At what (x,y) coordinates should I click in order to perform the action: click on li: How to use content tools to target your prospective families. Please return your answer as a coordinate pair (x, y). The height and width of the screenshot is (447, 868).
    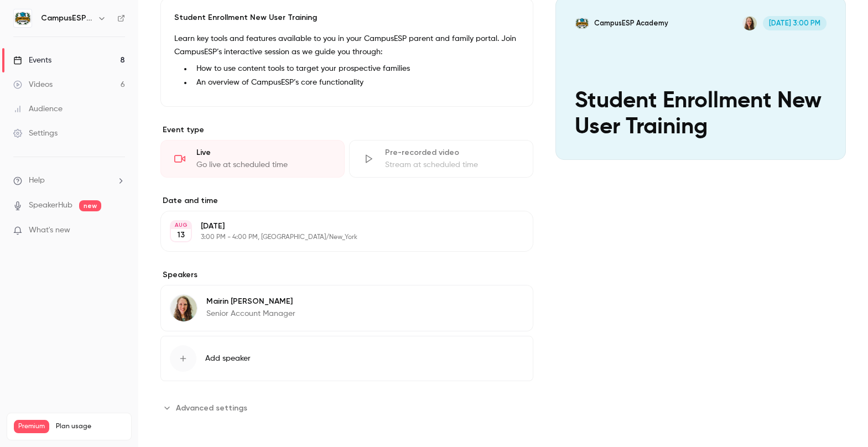
    Looking at the image, I should click on (356, 69).